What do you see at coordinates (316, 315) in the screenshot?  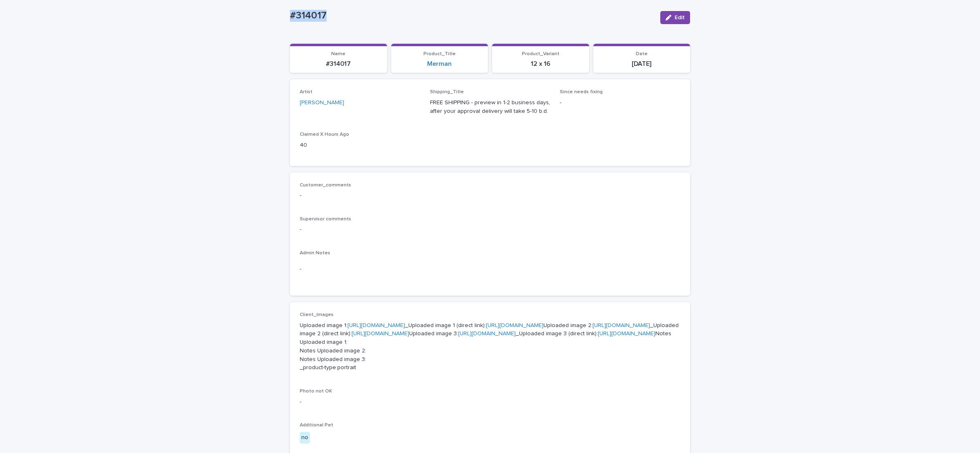 I see `span: Client_Images` at bounding box center [316, 315].